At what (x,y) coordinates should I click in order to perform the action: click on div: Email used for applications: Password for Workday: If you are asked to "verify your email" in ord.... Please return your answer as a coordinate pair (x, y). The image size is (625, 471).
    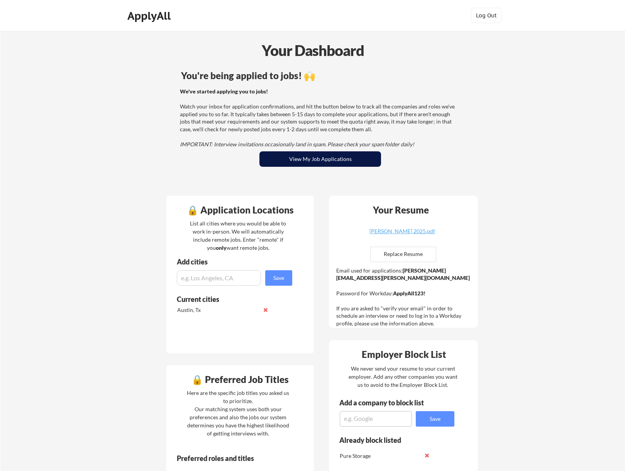
    Looking at the image, I should click on (404, 297).